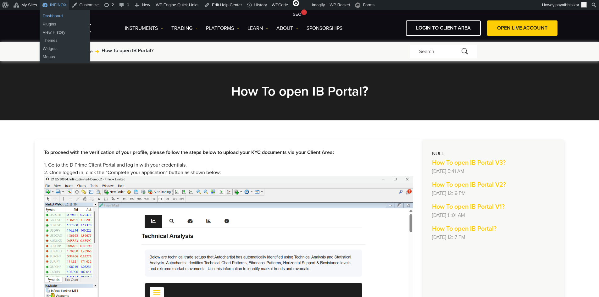 This screenshot has width=599, height=297. What do you see at coordinates (65, 24) in the screenshot?
I see `a: Plugins` at bounding box center [65, 24].